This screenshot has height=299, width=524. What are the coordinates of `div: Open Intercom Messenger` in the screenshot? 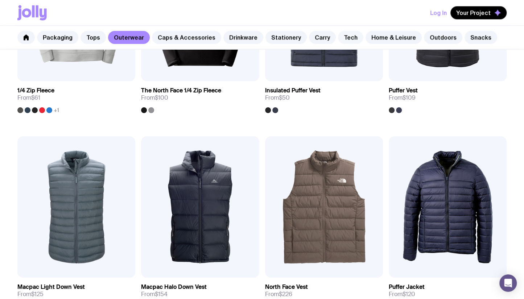 It's located at (508, 283).